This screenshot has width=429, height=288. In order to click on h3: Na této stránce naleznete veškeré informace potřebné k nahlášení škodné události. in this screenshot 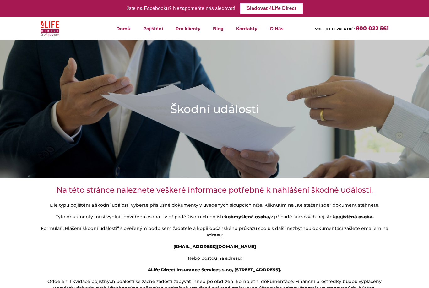, I will do `click(215, 190)`.